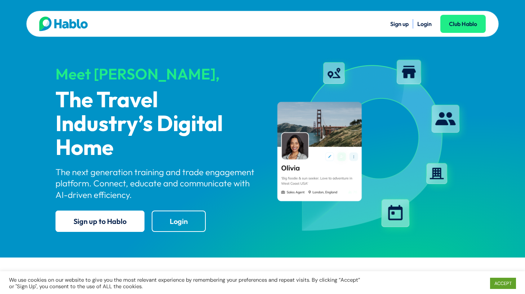 The width and height of the screenshot is (525, 294). Describe the element at coordinates (370, 146) in the screenshot. I see `img: hablo-profile-image` at that location.